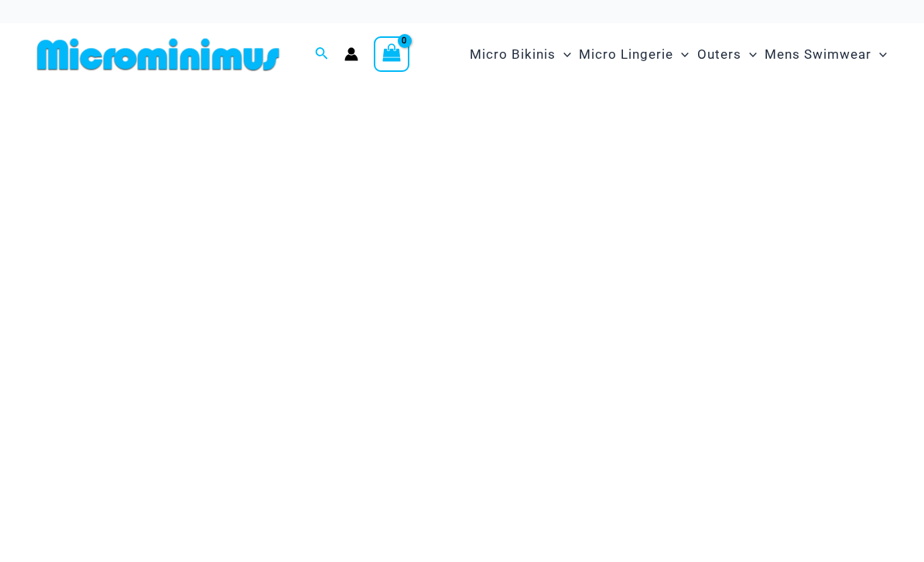 The width and height of the screenshot is (924, 562). What do you see at coordinates (634, 54) in the screenshot?
I see `a: Micro LingerieMenu ToggleMenu Toggle` at bounding box center [634, 54].